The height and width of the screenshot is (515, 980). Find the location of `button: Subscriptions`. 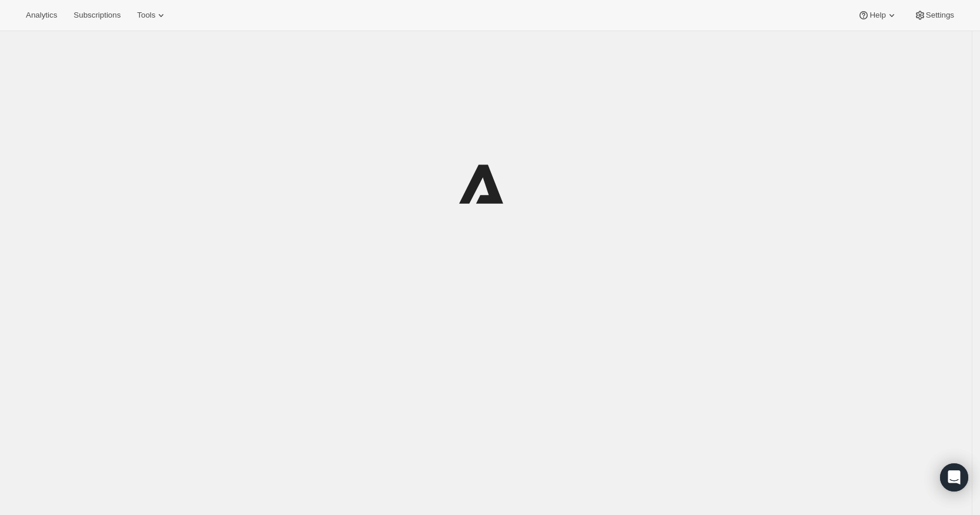

button: Subscriptions is located at coordinates (97, 15).